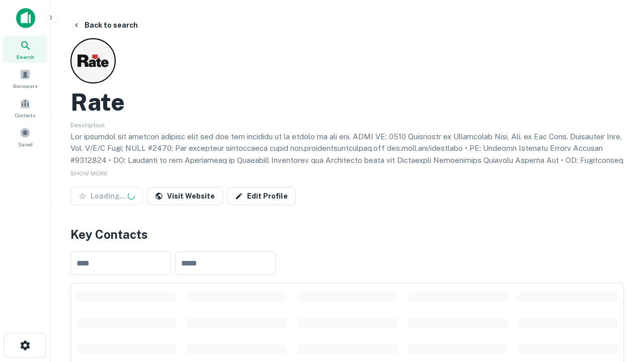  What do you see at coordinates (25, 137) in the screenshot?
I see `div: Saved` at bounding box center [25, 137].